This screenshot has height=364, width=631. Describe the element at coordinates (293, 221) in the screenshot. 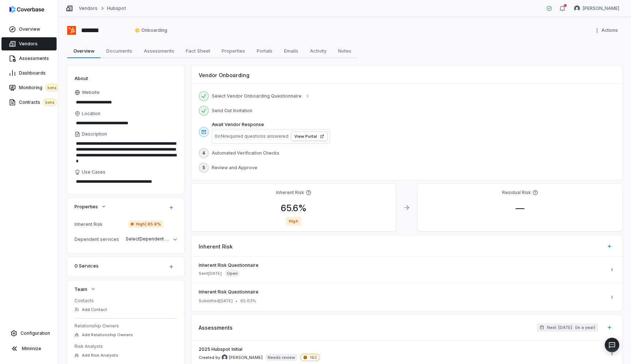

I see `span: High` at that location.